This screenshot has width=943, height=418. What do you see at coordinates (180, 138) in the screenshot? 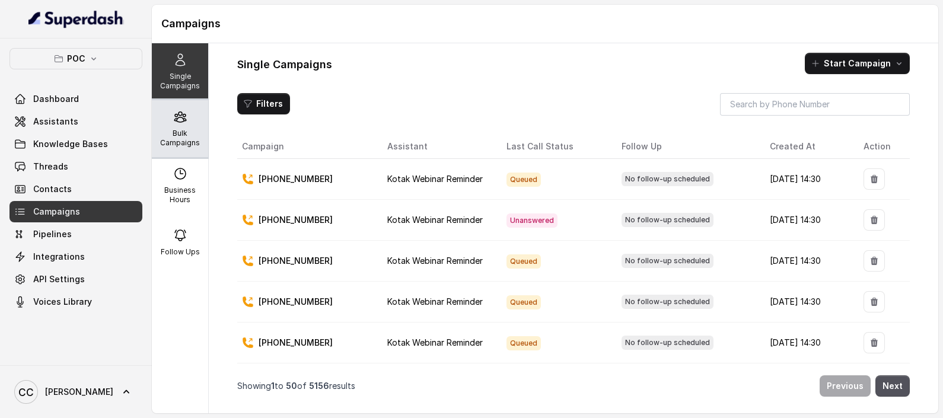
I see `p: Bulk Campaigns` at bounding box center [180, 138].